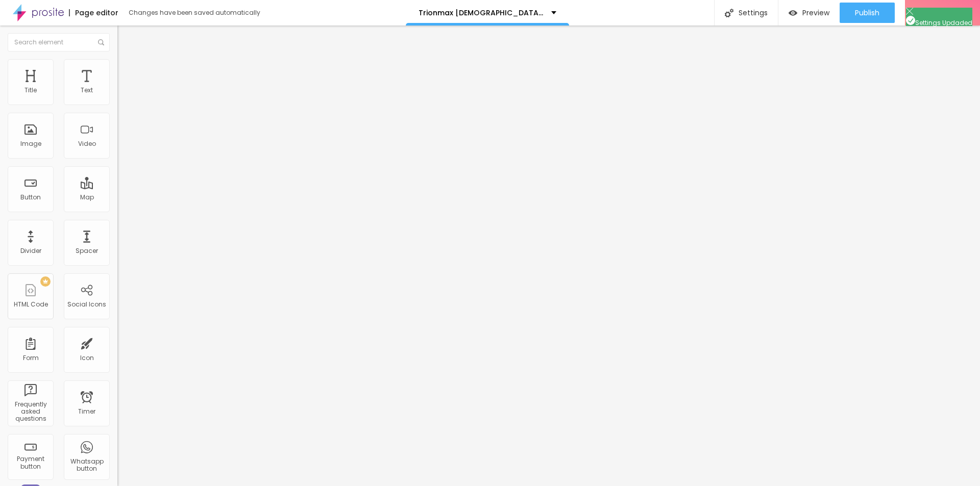 The width and height of the screenshot is (980, 486). Describe the element at coordinates (87, 358) in the screenshot. I see `div: Icon` at that location.